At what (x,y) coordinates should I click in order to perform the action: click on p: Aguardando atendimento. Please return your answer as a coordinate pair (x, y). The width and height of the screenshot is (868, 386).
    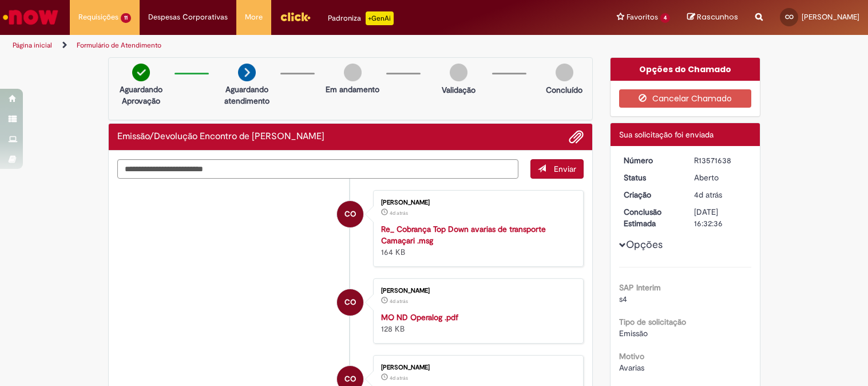
    Looking at the image, I should click on (246, 95).